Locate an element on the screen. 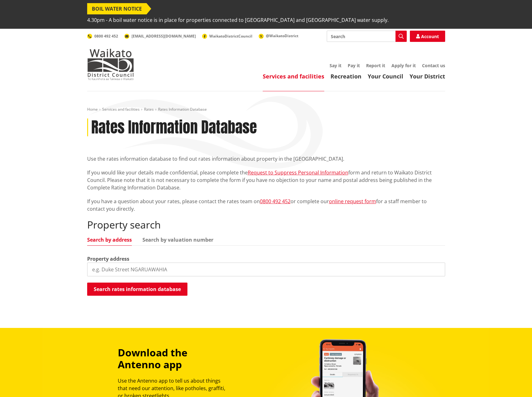  span: WaikatoDistrictCouncil is located at coordinates (231, 36).